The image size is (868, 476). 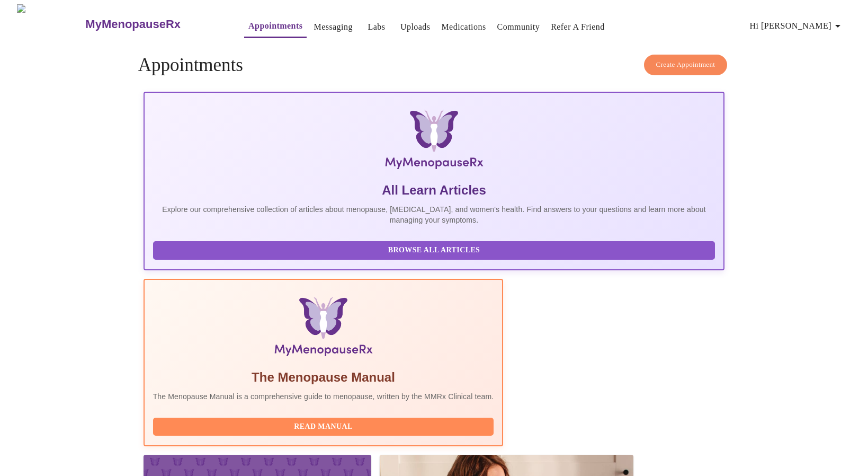 What do you see at coordinates (332, 27) in the screenshot?
I see `a: Messaging` at bounding box center [332, 27].